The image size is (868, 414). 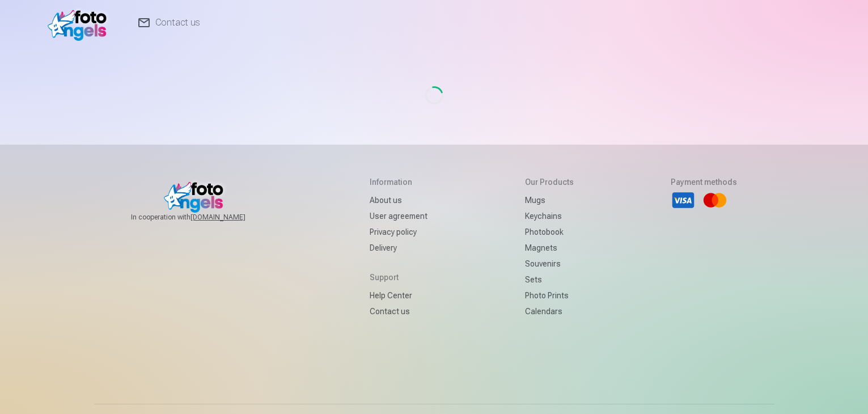 I want to click on a: Photobook, so click(x=550, y=232).